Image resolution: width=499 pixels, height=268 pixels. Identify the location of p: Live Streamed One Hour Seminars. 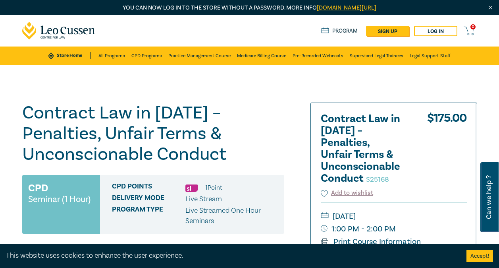
(232, 216).